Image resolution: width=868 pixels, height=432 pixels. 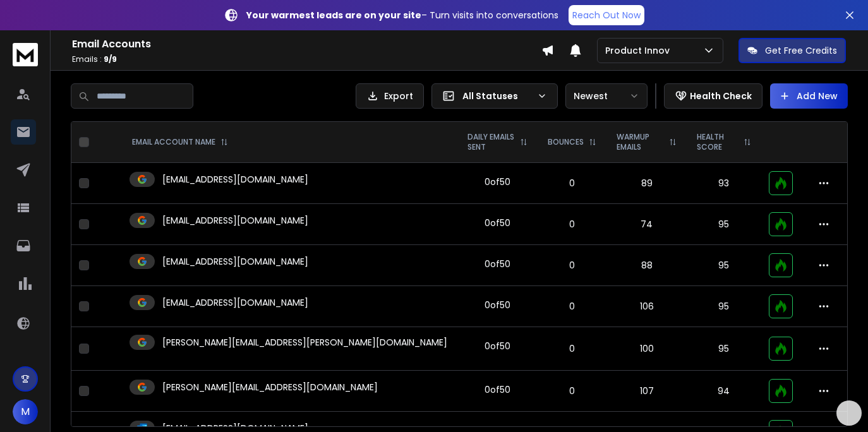 I want to click on p: Product Innov, so click(x=640, y=51).